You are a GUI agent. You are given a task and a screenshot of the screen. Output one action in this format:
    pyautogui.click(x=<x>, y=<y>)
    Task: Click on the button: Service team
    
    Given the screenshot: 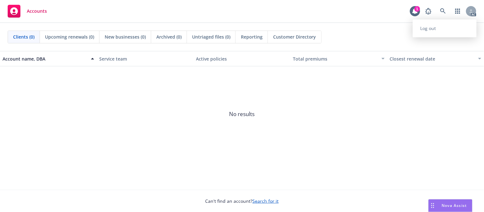 What is the action you would take?
    pyautogui.click(x=145, y=59)
    